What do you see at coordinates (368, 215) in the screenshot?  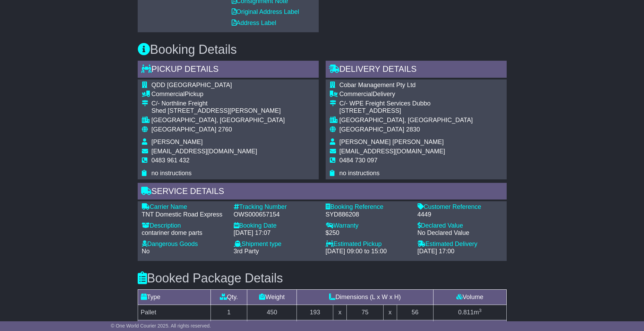 I see `div: SYD886208` at bounding box center [368, 215].